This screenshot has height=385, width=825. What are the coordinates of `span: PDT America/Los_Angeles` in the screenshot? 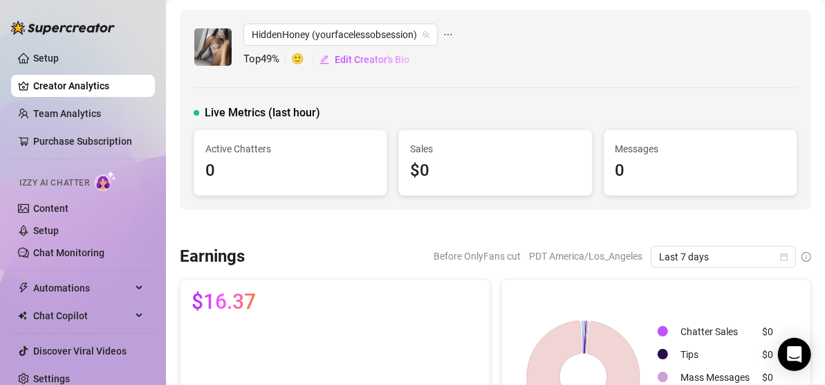 It's located at (586, 256).